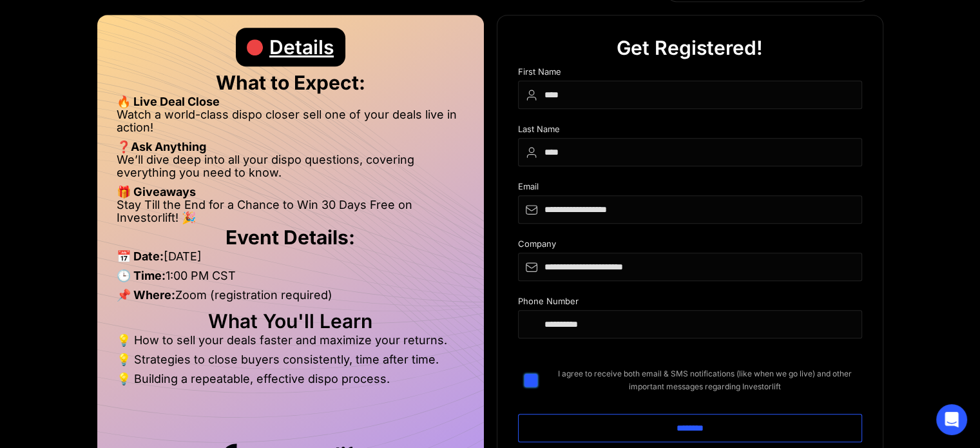  I want to click on span: I agree to receive both email & SMS notifications (like when we go live) and other important mess..., so click(705, 381).